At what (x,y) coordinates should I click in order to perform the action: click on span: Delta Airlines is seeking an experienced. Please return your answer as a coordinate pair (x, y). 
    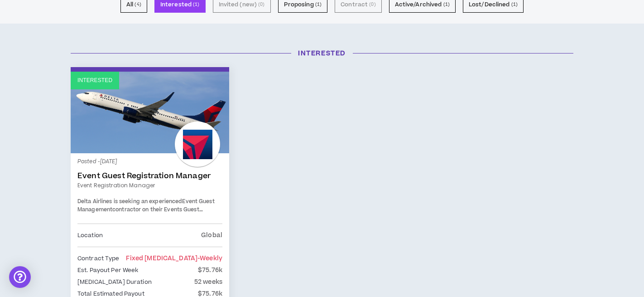
    Looking at the image, I should click on (129, 201).